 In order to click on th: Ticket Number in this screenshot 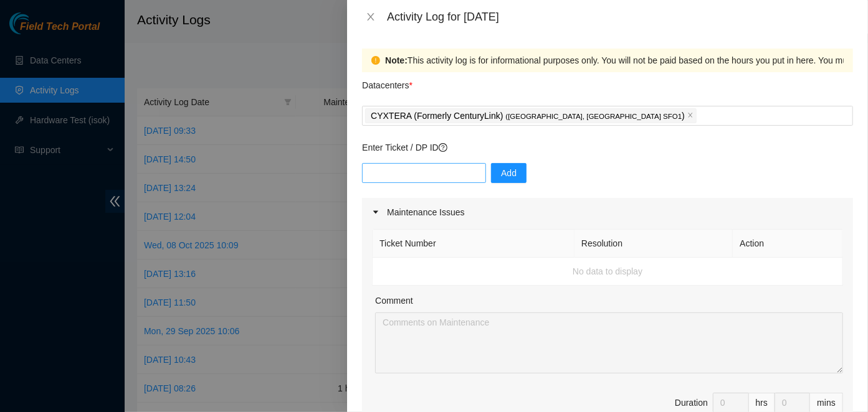, I will do `click(473, 243)`.